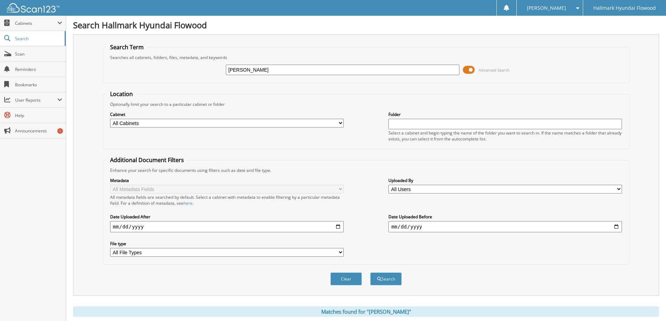 The height and width of the screenshot is (321, 666). Describe the element at coordinates (36, 100) in the screenshot. I see `span: User Reports` at that location.